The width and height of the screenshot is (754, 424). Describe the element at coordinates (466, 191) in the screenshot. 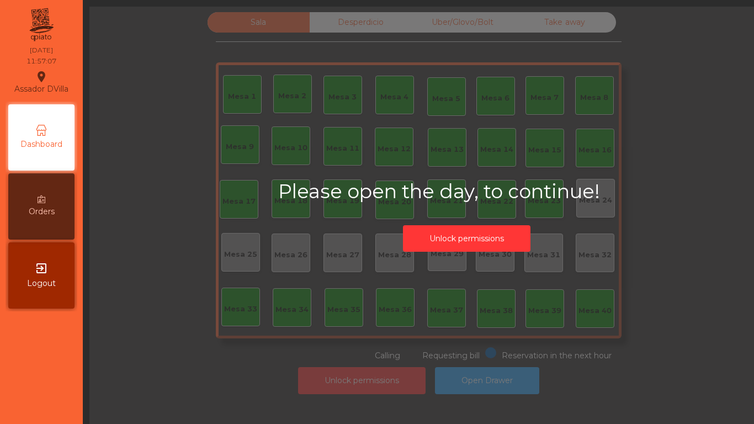

I see `h2: Please open the day, to continue!` at that location.